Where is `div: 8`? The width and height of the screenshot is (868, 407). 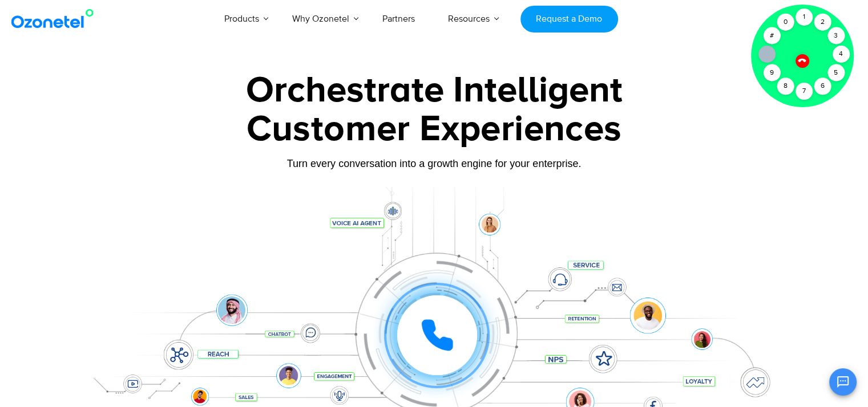 div: 8 is located at coordinates (785, 86).